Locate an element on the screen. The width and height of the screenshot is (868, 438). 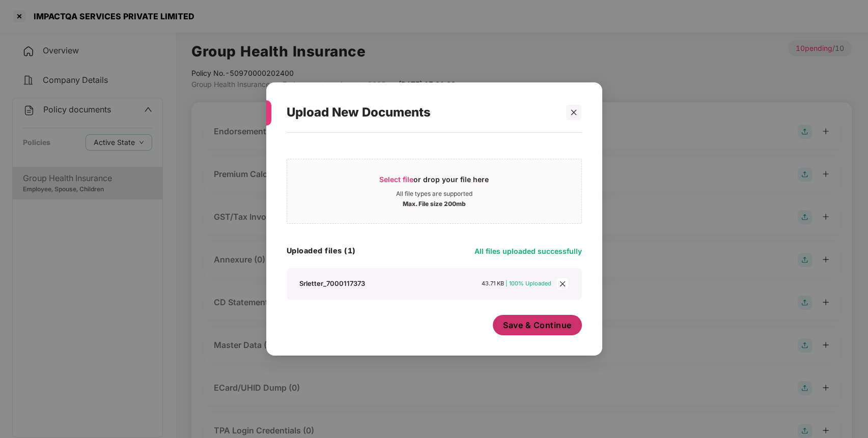
div: Upload New Documents is located at coordinates (422, 113).